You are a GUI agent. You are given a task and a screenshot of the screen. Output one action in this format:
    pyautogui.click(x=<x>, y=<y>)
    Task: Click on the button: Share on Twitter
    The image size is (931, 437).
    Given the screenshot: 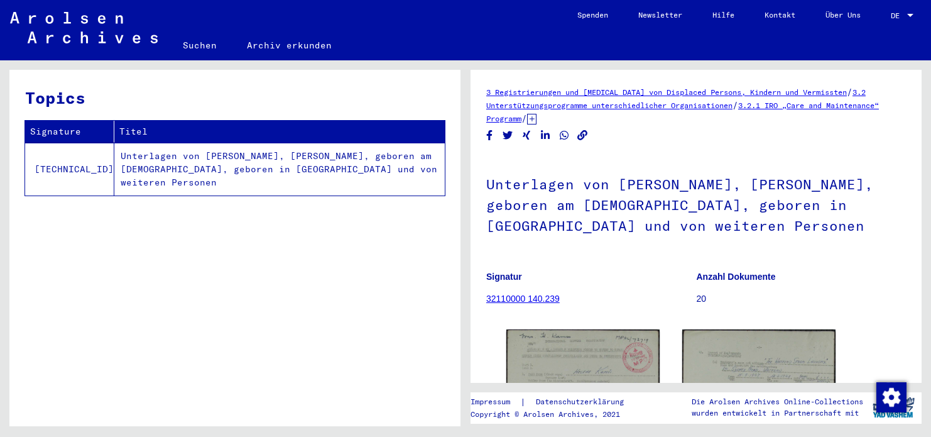 What is the action you would take?
    pyautogui.click(x=508, y=135)
    